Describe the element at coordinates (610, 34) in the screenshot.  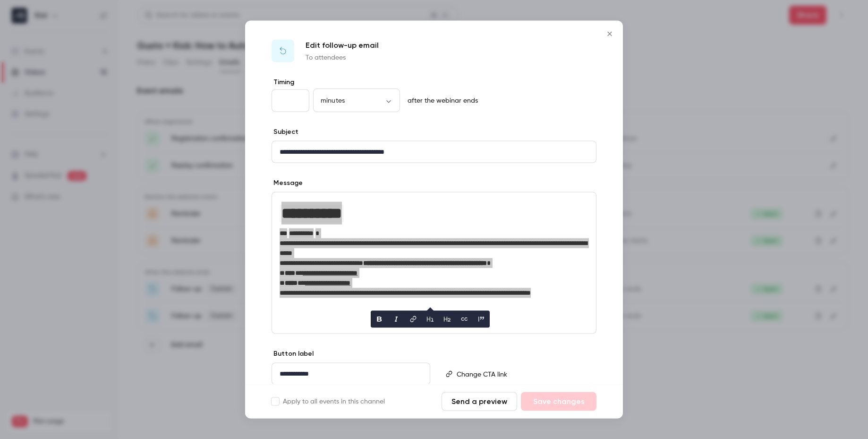
I see `button: Close` at that location.